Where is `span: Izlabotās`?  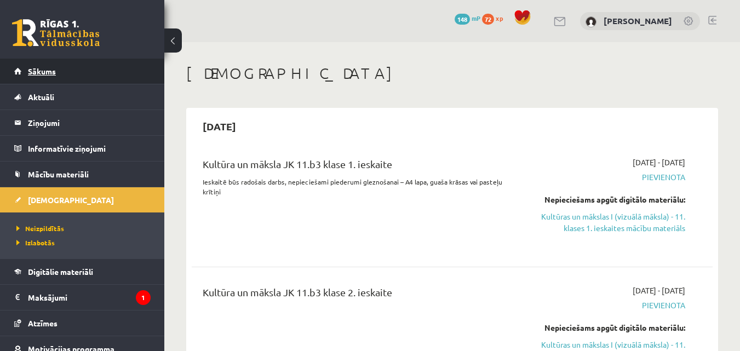 span: Izlabotās is located at coordinates (36, 243).